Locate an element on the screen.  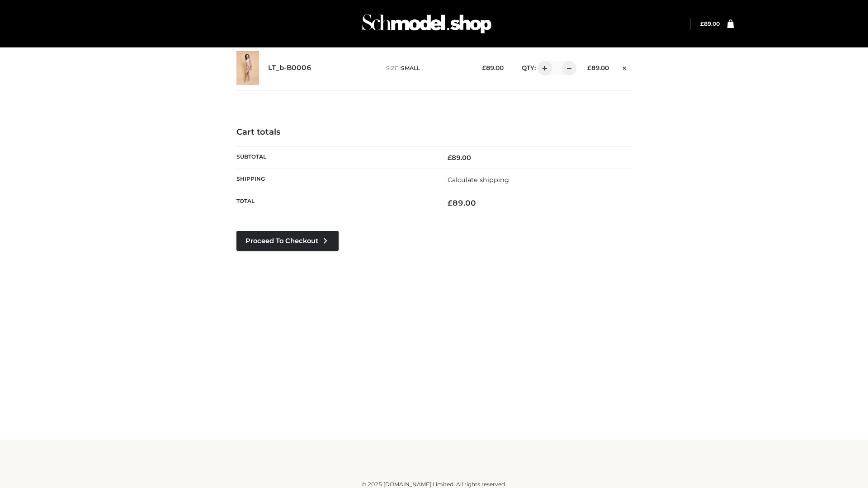
a: Proceed to Checkout is located at coordinates (287, 241).